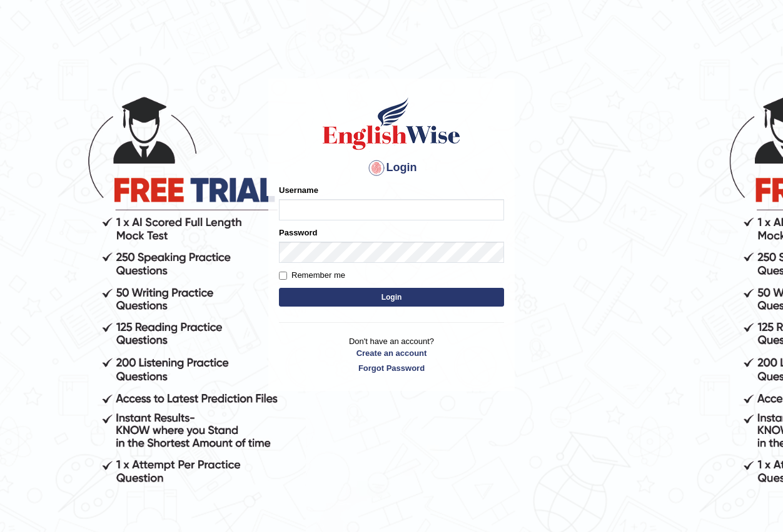 The image size is (783, 532). What do you see at coordinates (298, 190) in the screenshot?
I see `label: Username` at bounding box center [298, 190].